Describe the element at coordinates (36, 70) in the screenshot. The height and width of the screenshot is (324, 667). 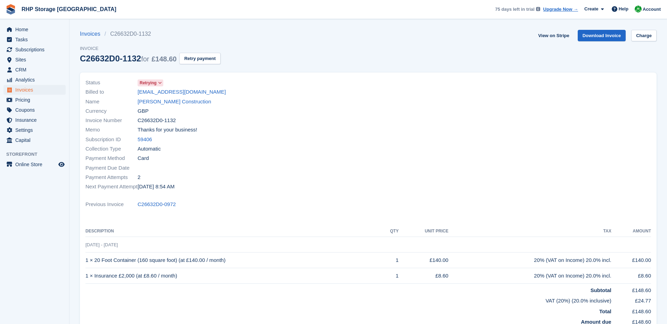
I see `span: CRM` at that location.